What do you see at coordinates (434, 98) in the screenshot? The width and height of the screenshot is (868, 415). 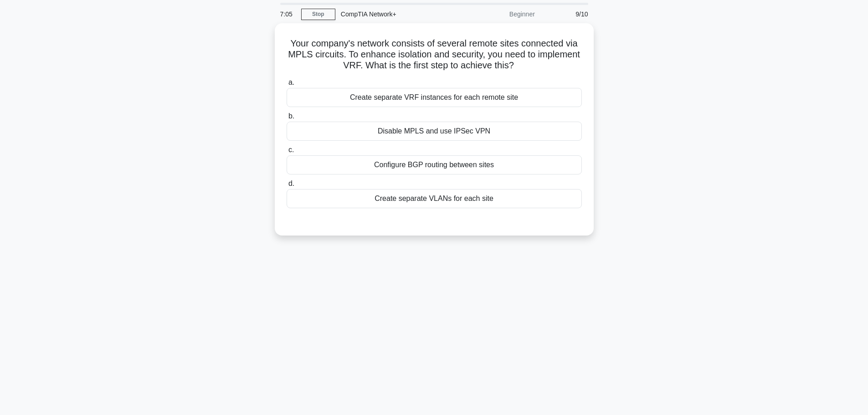 I see `div: Create separate VRF instances for each remote site` at bounding box center [434, 98].